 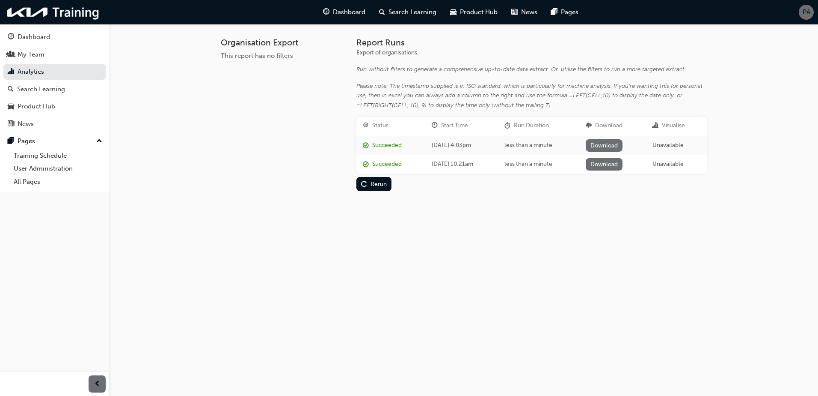 I want to click on div: Status, so click(x=381, y=125).